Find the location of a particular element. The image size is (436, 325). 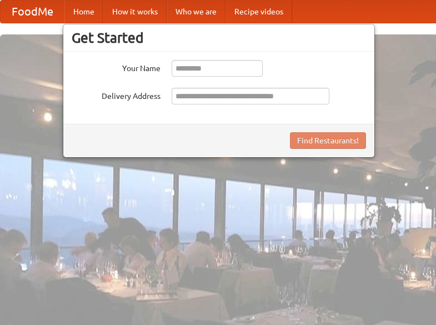

label: Delivery Address is located at coordinates (116, 94).